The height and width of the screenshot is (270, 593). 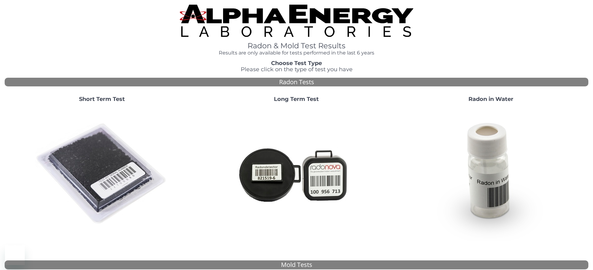 I want to click on div: Radon Tests, so click(x=297, y=82).